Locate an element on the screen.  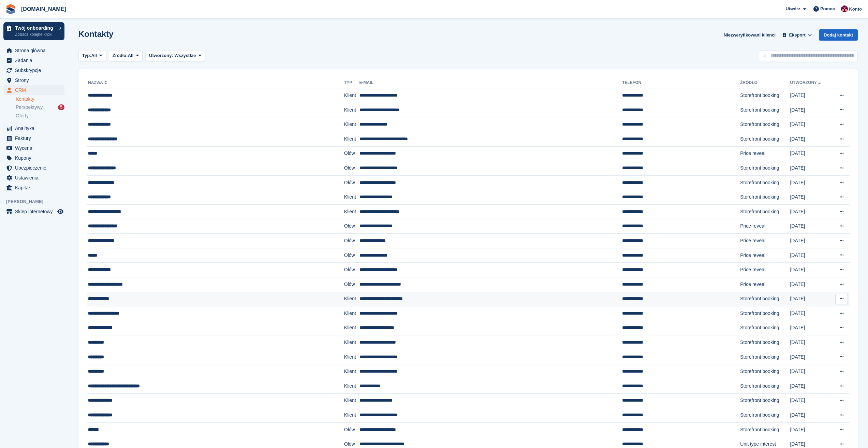
th: Typ is located at coordinates (352, 83).